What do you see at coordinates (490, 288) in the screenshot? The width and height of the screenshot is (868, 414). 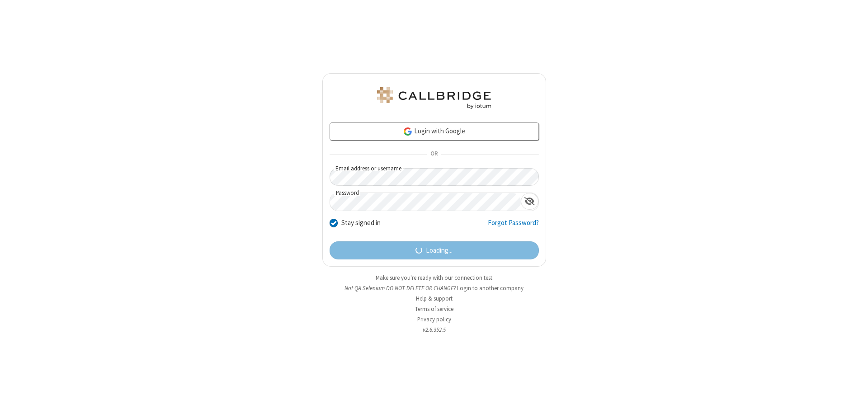 I see `button: Login to another company` at bounding box center [490, 288].